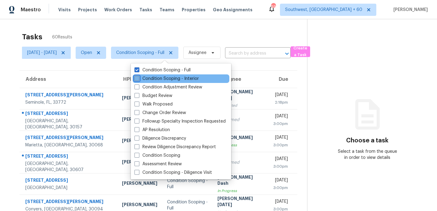 The height and width of the screenshot is (211, 437). What do you see at coordinates (158, 156) in the screenshot?
I see `label: Condition Scoping` at bounding box center [158, 156].